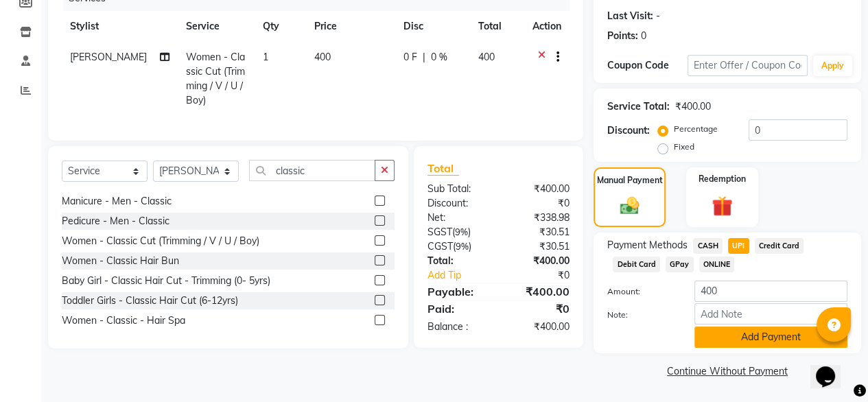  What do you see at coordinates (832, 66) in the screenshot?
I see `button: Apply` at bounding box center [832, 66].